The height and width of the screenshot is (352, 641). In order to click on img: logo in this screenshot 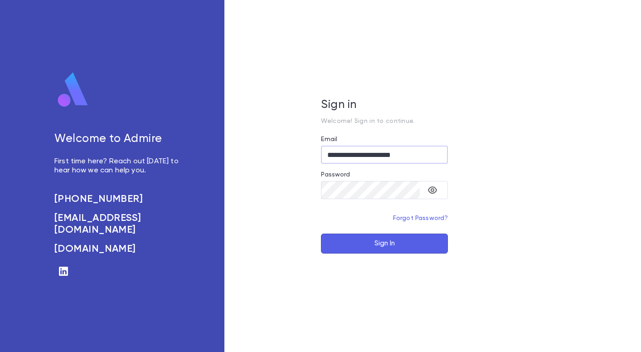, I will do `click(73, 90)`.